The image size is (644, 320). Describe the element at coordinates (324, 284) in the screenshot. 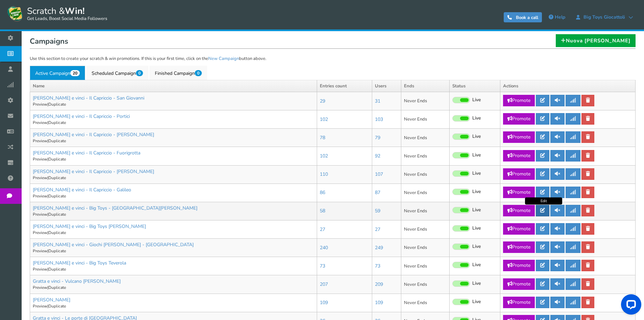

I see `a: 207` at that location.